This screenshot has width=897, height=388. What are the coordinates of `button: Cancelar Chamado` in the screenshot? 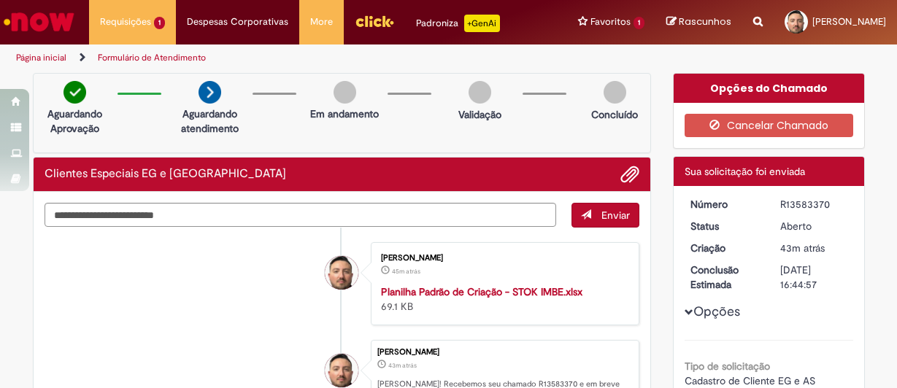 It's located at (769, 126).